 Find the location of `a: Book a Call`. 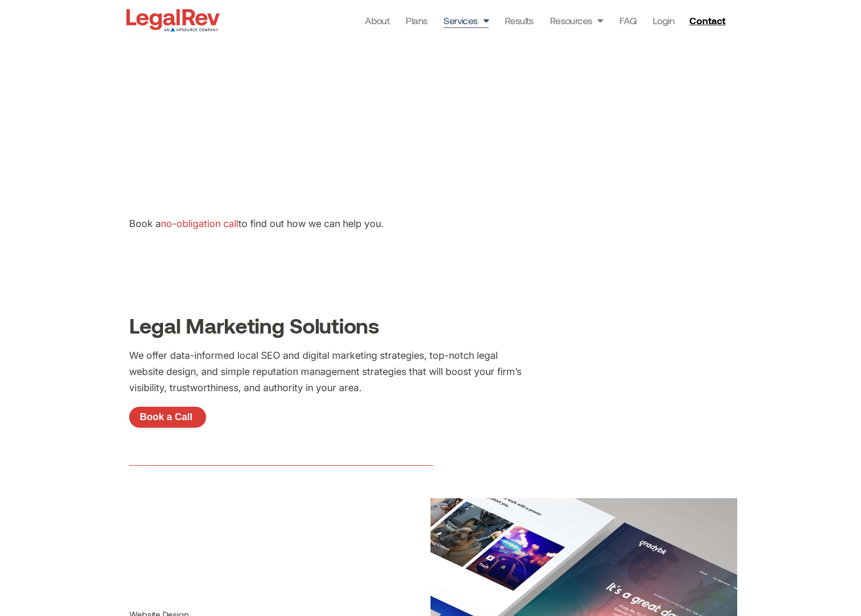

a: Book a Call is located at coordinates (167, 418).